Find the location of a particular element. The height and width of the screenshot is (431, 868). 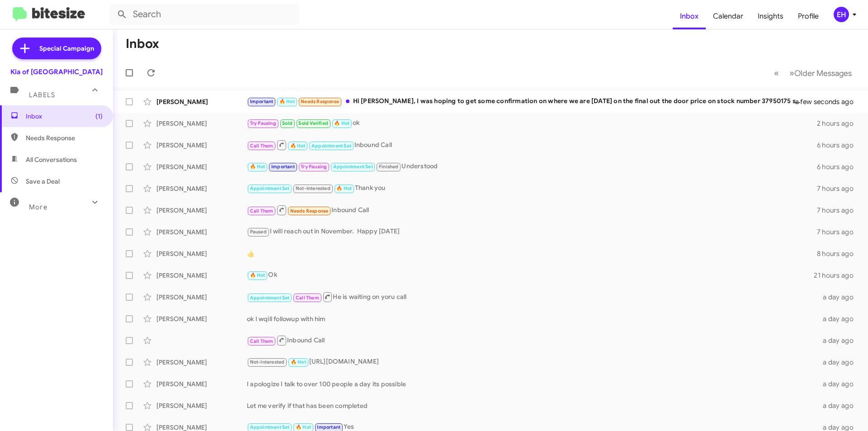

span: Save a Deal is located at coordinates (42, 182).